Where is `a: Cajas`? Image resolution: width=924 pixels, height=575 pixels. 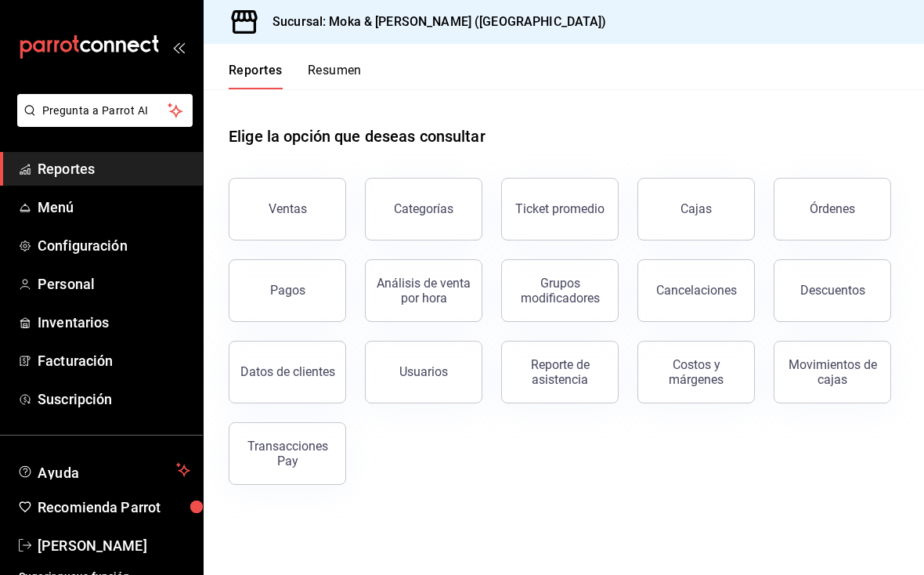
a: Cajas is located at coordinates (696, 210).